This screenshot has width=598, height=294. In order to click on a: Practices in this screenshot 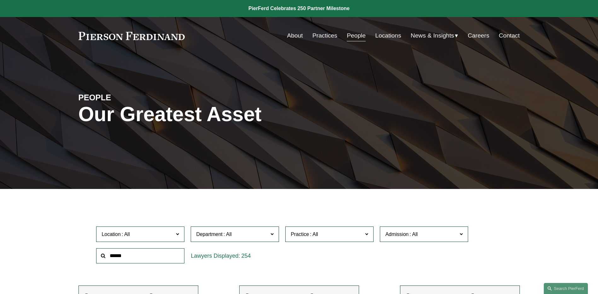, I will do `click(325, 36)`.